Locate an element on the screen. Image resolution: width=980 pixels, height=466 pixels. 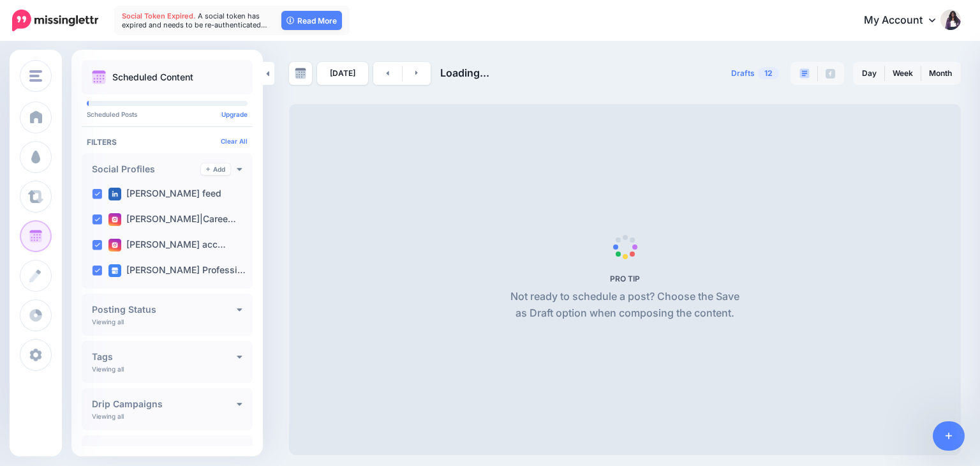
h4: Posting Status is located at coordinates (164, 310).